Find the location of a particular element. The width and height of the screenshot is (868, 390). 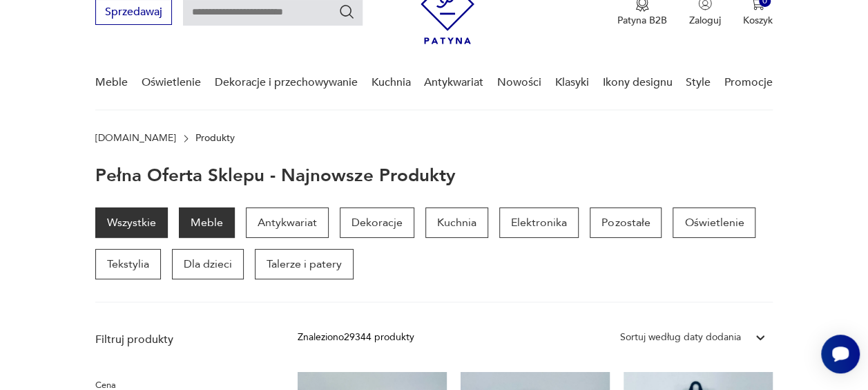

p: Kuchnia is located at coordinates (457, 223).